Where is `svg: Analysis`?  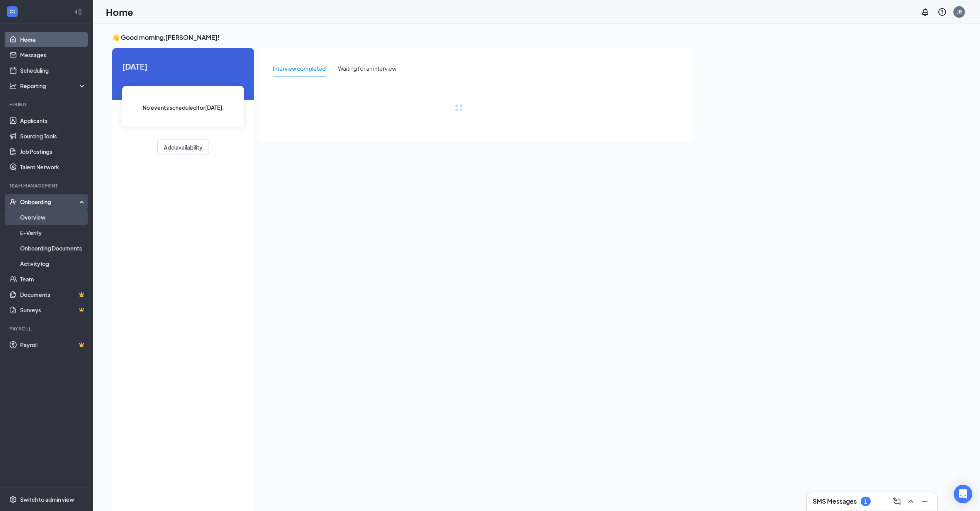
svg: Analysis is located at coordinates (13, 86).